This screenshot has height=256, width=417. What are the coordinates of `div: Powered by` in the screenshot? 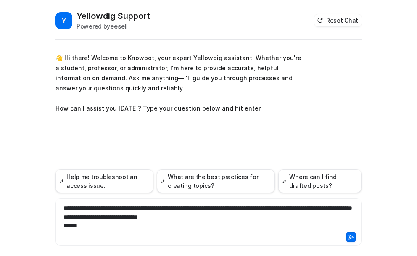 It's located at (113, 26).